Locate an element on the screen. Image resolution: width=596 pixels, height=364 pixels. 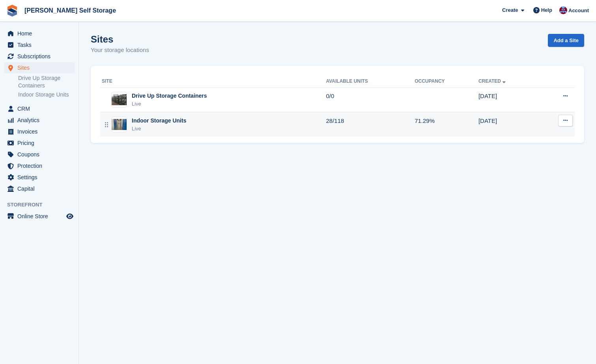
span: Online Store is located at coordinates (41, 216).